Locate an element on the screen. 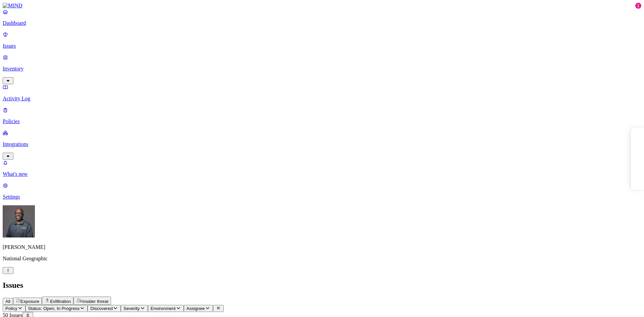 The width and height of the screenshot is (644, 317). a: Dashboard is located at coordinates (322, 17).